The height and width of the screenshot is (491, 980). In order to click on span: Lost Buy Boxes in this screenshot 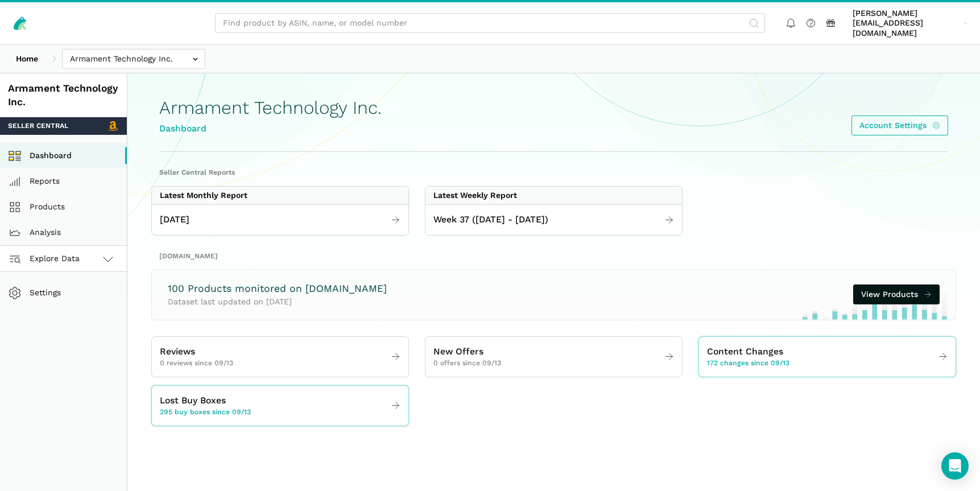, I will do `click(193, 400)`.